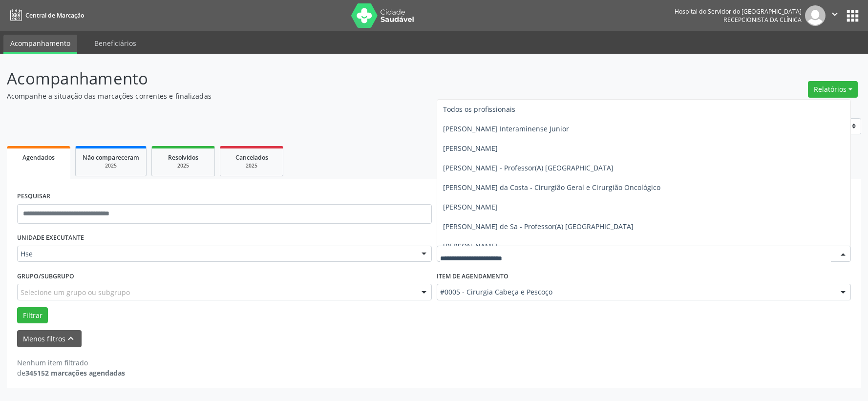 Image resolution: width=868 pixels, height=401 pixels. Describe the element at coordinates (635, 292) in the screenshot. I see `span: #0005 - Cirurgia Cabeça e Pescoço` at that location.